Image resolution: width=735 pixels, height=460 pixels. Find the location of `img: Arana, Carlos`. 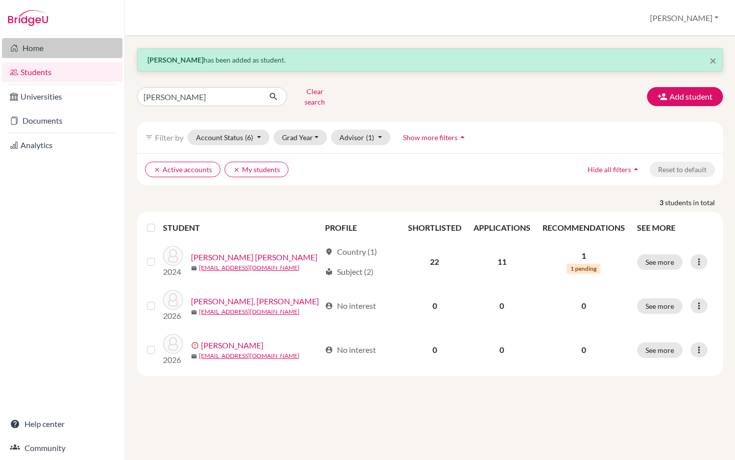

img: Arana, Carlos is located at coordinates (173, 344).